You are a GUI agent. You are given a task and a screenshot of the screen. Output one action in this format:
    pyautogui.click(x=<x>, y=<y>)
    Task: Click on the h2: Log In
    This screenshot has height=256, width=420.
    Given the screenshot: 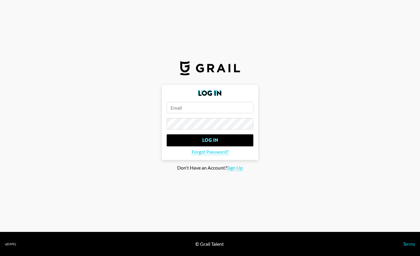 What is the action you would take?
    pyautogui.click(x=210, y=93)
    